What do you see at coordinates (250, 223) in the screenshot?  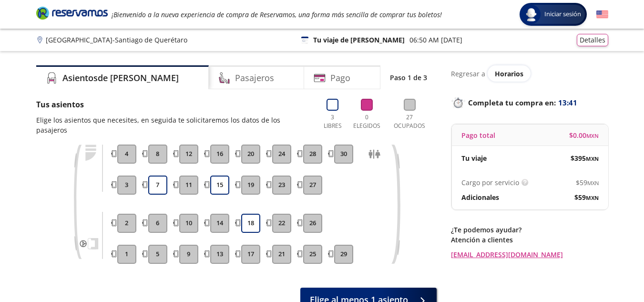 I see `button: 18` at bounding box center [250, 223].